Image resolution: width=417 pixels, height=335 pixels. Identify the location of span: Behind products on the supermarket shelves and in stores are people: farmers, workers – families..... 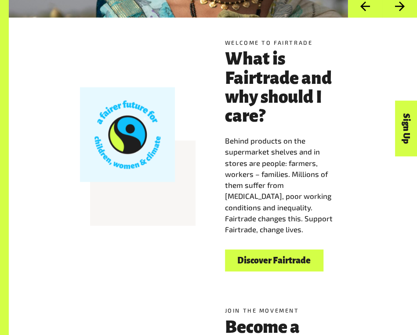
(278, 185).